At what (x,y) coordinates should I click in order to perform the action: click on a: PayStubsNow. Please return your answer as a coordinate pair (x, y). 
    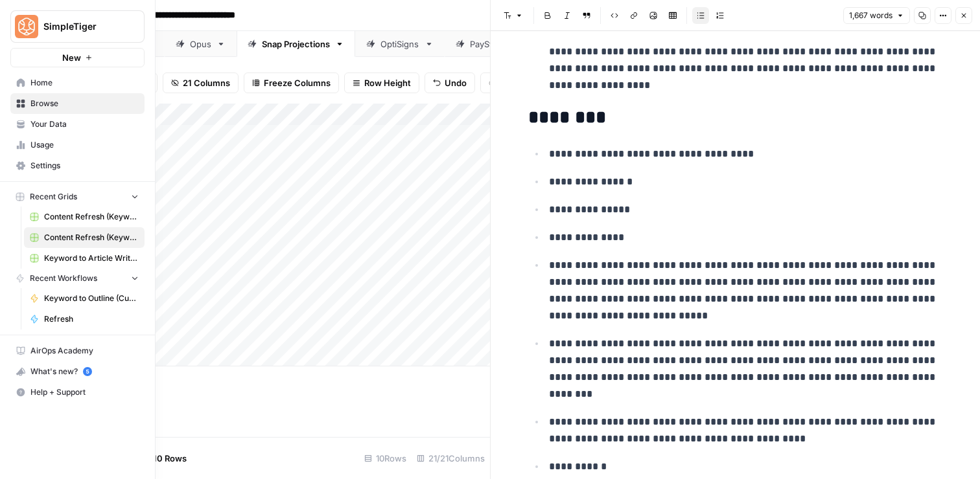
    Looking at the image, I should click on (498, 44).